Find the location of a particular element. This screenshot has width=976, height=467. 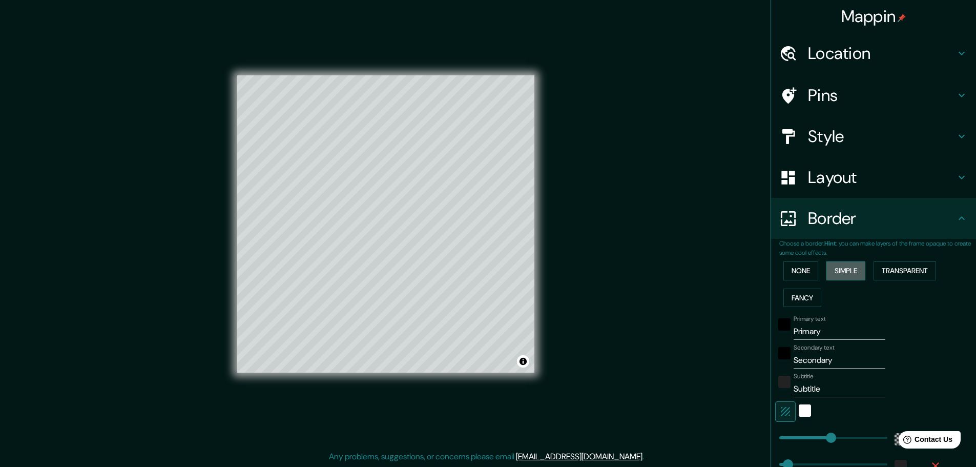

div: Border is located at coordinates (873, 218).